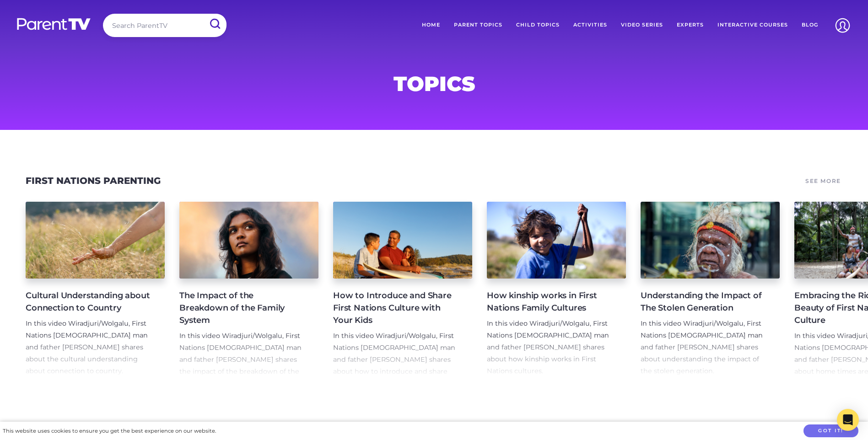 This screenshot has width=868, height=440. Describe the element at coordinates (95, 290) in the screenshot. I see `a: Cultural Understanding about Connection to Country In this video Wiradjuri/Wolgalu, First Nations...` at that location.